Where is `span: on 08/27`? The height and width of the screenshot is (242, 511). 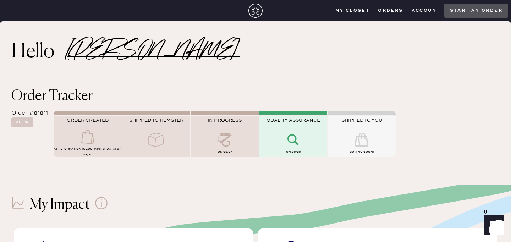 span: on 08/27 is located at coordinates (225, 152).